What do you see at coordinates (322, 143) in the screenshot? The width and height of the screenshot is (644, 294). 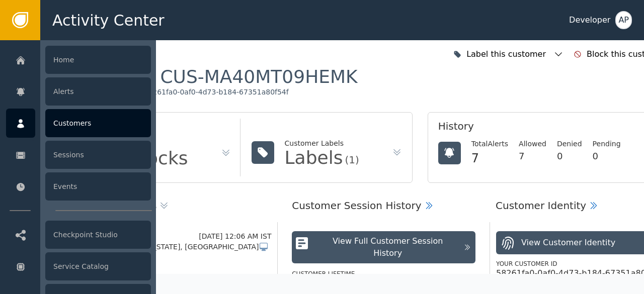 I see `div: Customer Labels` at bounding box center [322, 143].